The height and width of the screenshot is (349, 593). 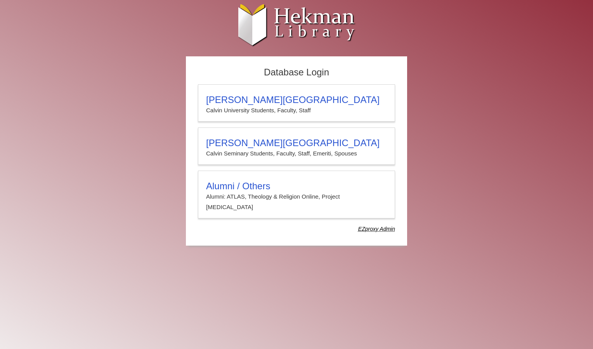 What do you see at coordinates (297, 186) in the screenshot?
I see `h3: Alumni / Others` at bounding box center [297, 186].